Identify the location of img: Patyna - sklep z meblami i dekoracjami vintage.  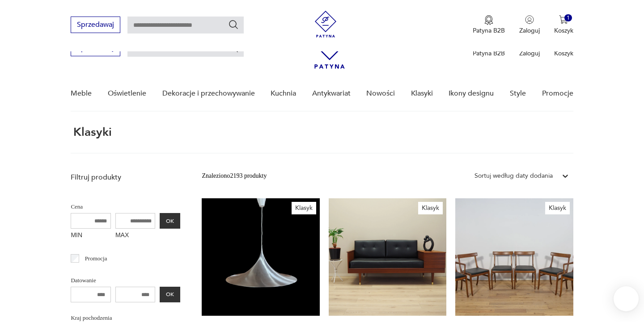
(326, 24).